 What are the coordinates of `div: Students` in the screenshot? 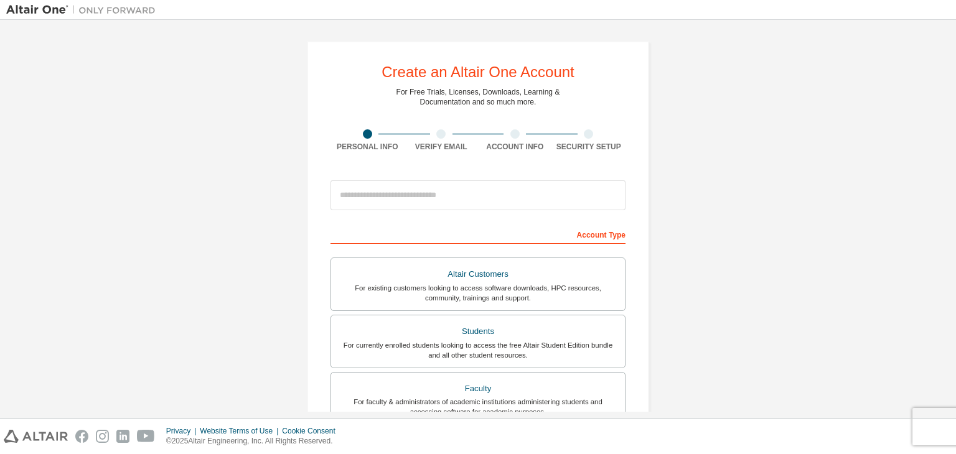 It's located at (478, 332).